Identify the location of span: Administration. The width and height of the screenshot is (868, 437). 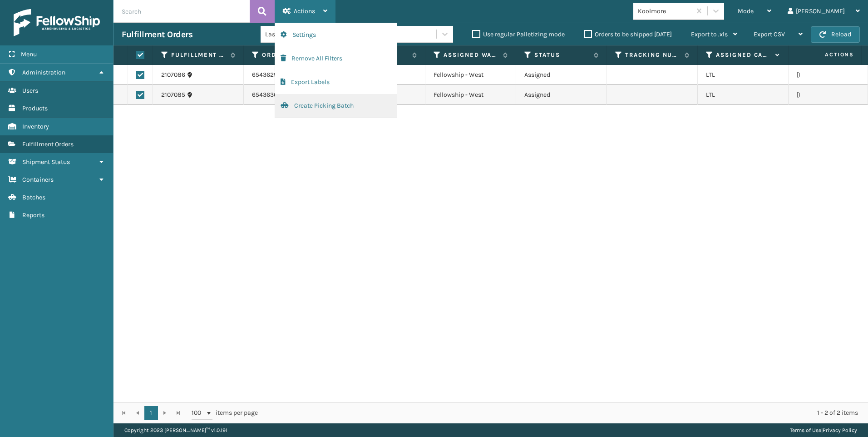
(43, 72).